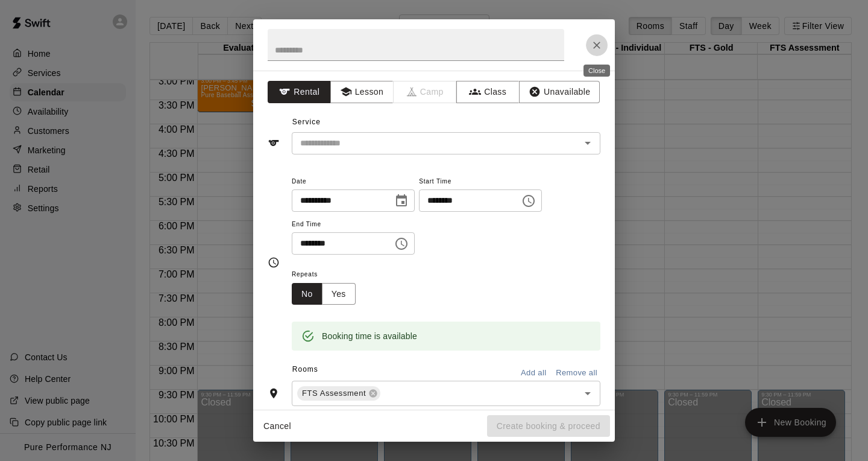 Image resolution: width=868 pixels, height=461 pixels. Describe the element at coordinates (274, 393) in the screenshot. I see `svg: Rooms` at that location.